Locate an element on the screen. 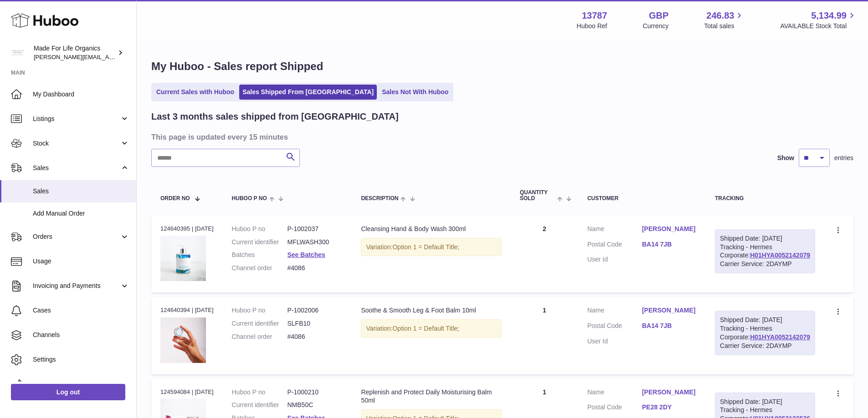 The image size is (868, 418). div: Cleansing Hand & Body Wash 300ml is located at coordinates (431, 229).